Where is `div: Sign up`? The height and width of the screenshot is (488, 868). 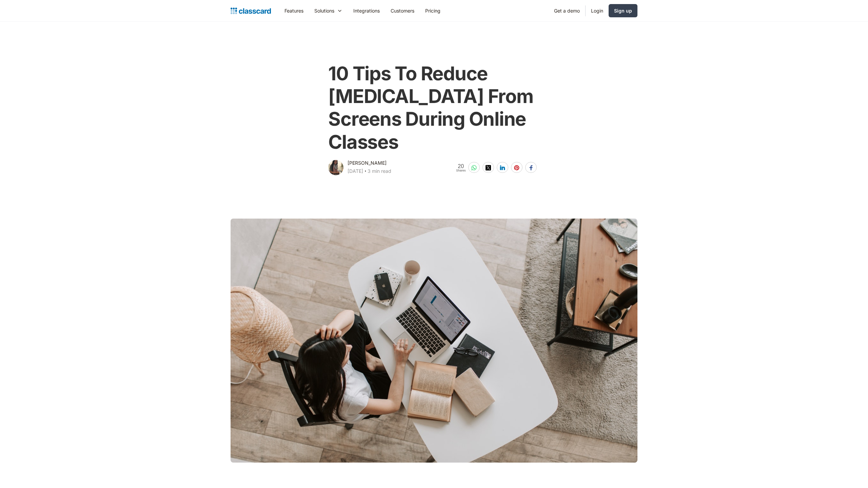
div: Sign up is located at coordinates (623, 11).